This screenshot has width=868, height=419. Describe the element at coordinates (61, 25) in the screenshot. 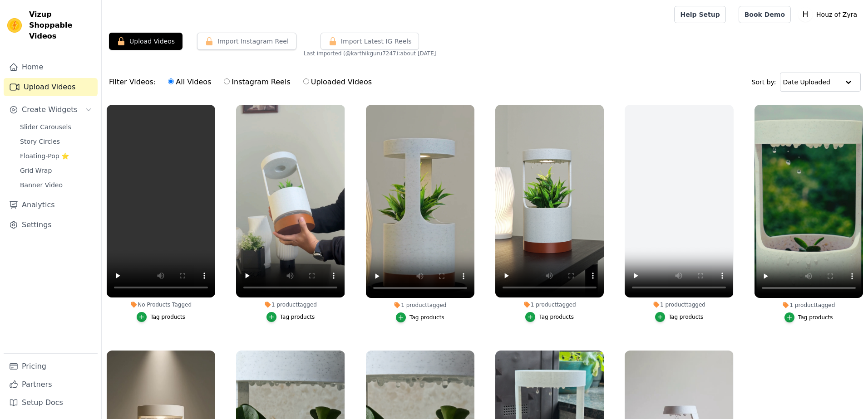

I see `span: Vizup Shoppable Videos` at that location.